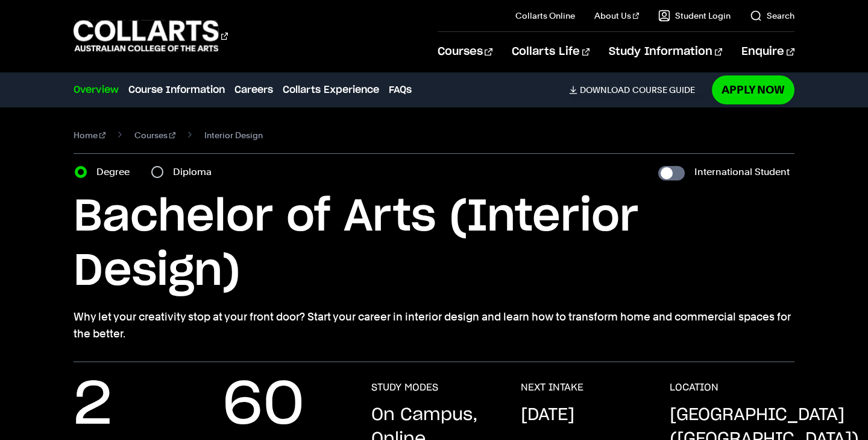 This screenshot has width=868, height=440. I want to click on span: Interior Design, so click(234, 135).